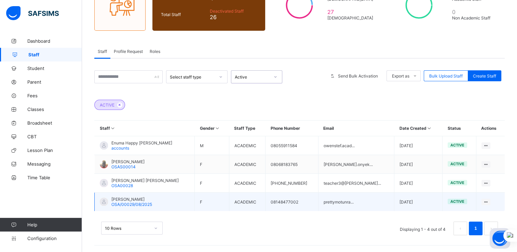  I want to click on span: Classes, so click(55, 109).